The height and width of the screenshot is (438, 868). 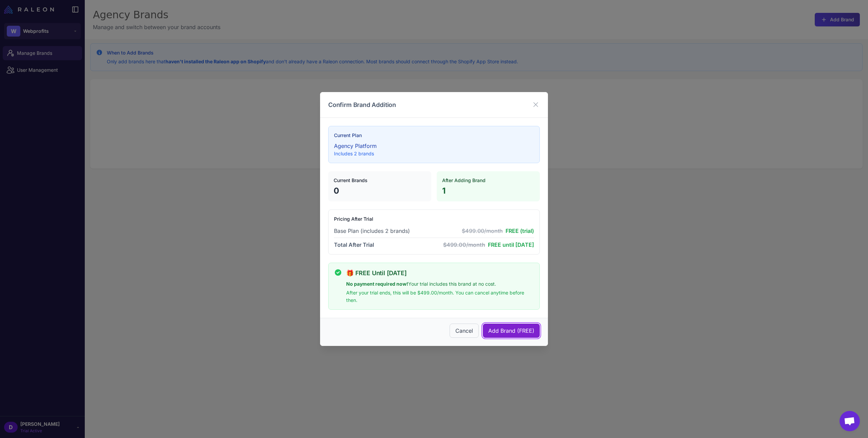 I want to click on p: Your trial includes this brand at no cost., so click(x=440, y=284).